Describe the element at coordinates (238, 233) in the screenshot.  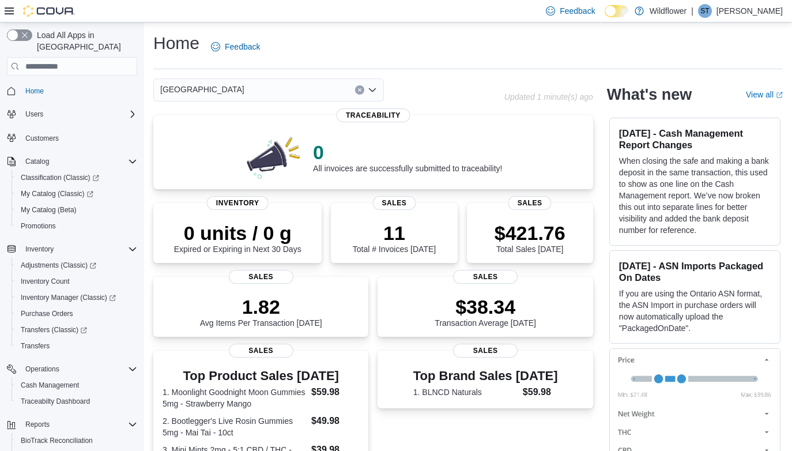
I see `p: 0 units / 0 g` at that location.